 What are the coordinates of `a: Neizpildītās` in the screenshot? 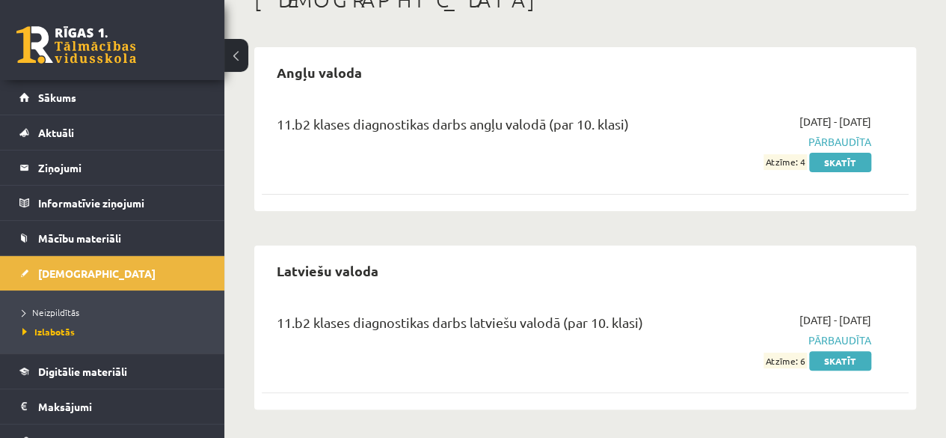 It's located at (116, 312).